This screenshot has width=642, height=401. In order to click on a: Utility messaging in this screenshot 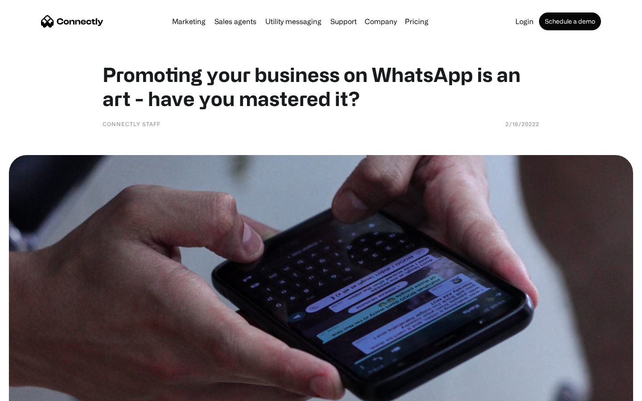, I will do `click(293, 21)`.